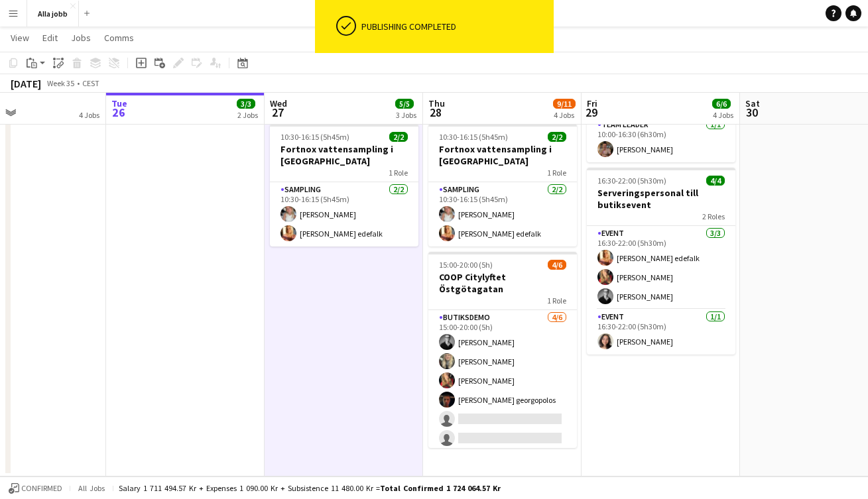  What do you see at coordinates (92, 488) in the screenshot?
I see `span: All jobs` at bounding box center [92, 488].